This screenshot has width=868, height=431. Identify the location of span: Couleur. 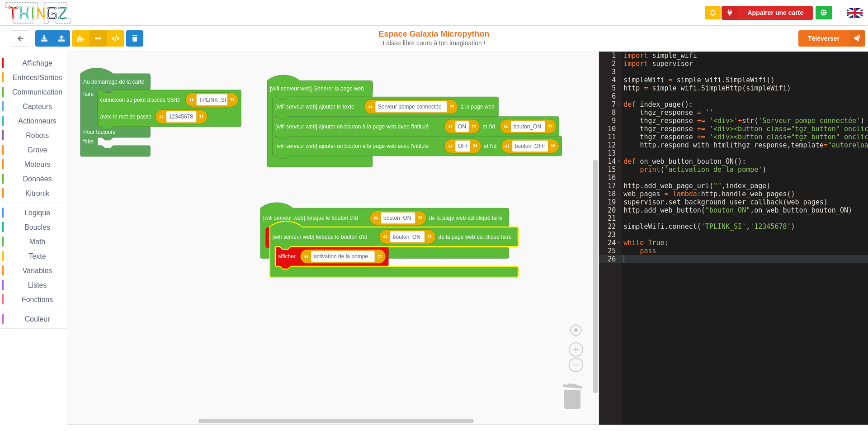
(37, 318).